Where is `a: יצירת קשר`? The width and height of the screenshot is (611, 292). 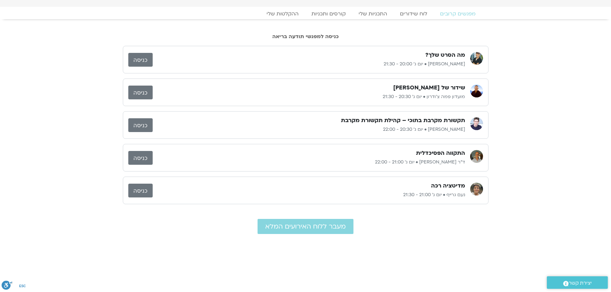
a: יצירת קשר is located at coordinates (577, 282).